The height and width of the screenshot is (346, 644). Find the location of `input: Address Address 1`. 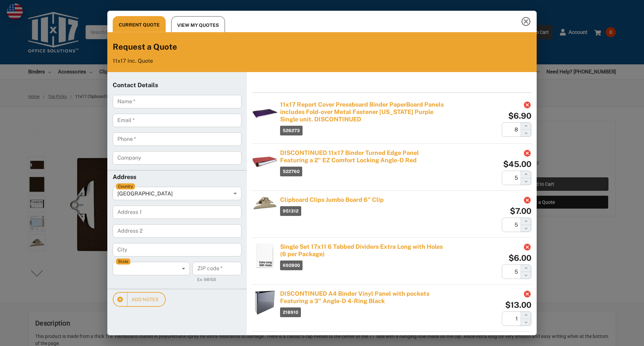

input: Address Address 1 is located at coordinates (177, 212).